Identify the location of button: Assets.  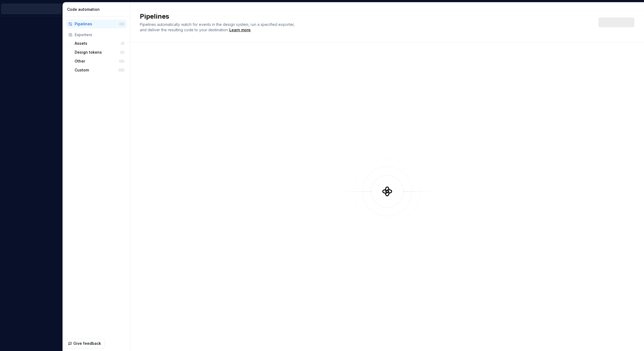
(99, 43).